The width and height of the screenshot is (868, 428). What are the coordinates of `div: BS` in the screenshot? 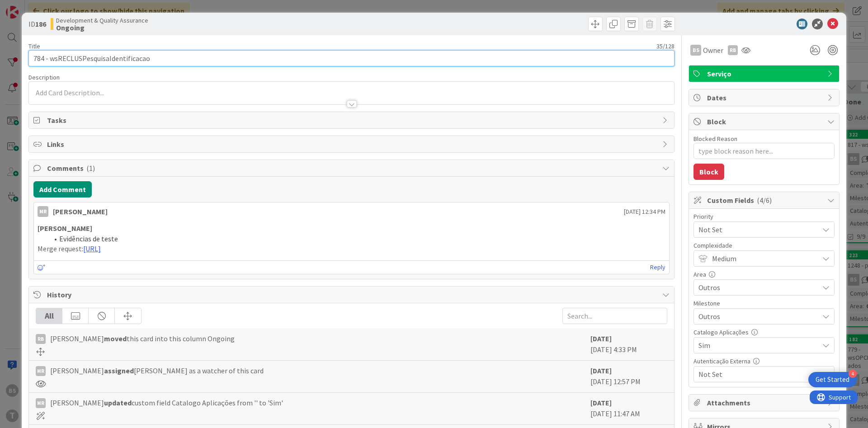 It's located at (696, 50).